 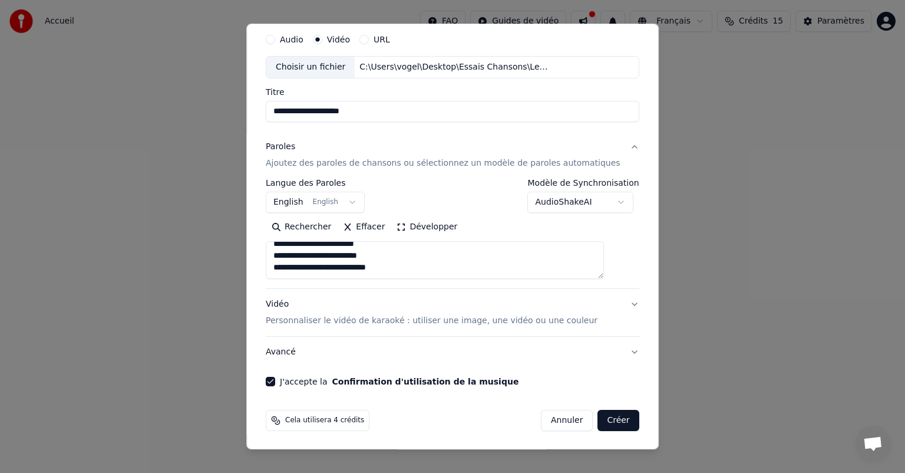 What do you see at coordinates (325, 420) in the screenshot?
I see `span: Cela utilisera 4 crédits` at bounding box center [325, 420].